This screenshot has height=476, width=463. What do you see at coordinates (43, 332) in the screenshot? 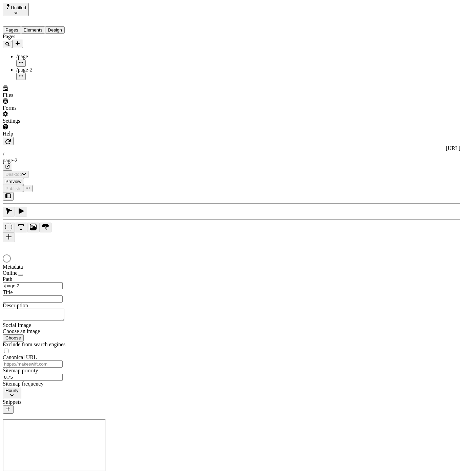
I see `div: Choose an image` at bounding box center [43, 332].